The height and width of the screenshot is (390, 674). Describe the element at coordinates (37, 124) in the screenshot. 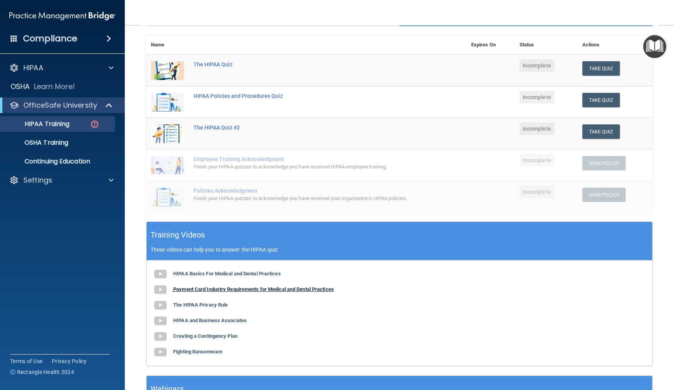

I see `p: HIPAA Training` at that location.